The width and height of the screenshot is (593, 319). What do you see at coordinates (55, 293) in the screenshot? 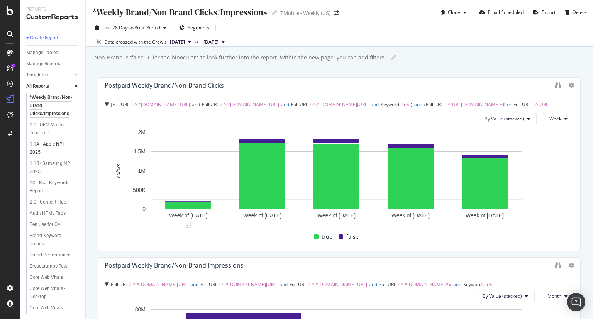
I see `a: Core Web Vitals - Desktop` at bounding box center [55, 293].